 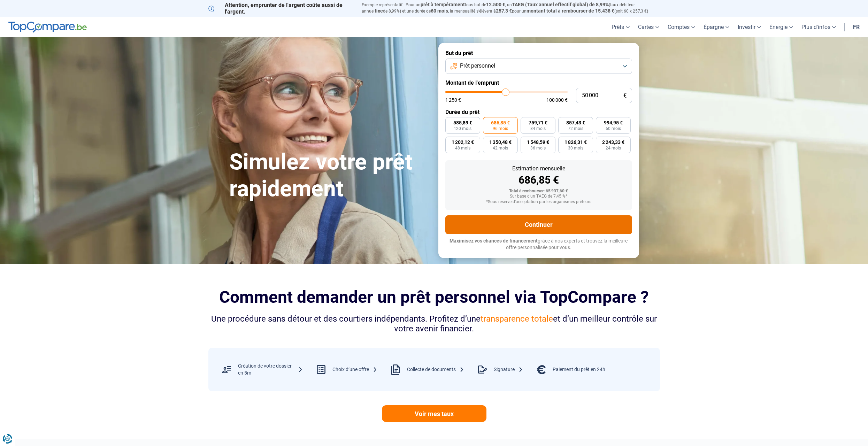 What do you see at coordinates (539, 180) in the screenshot?
I see `div: 686,85 €` at bounding box center [539, 180].